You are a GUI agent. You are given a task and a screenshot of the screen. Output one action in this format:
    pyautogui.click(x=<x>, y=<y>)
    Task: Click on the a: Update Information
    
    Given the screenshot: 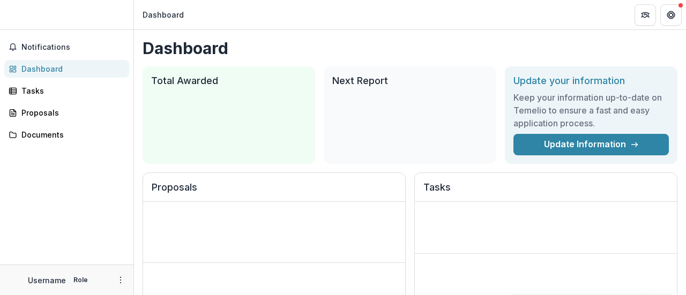 What is the action you would take?
    pyautogui.click(x=591, y=145)
    